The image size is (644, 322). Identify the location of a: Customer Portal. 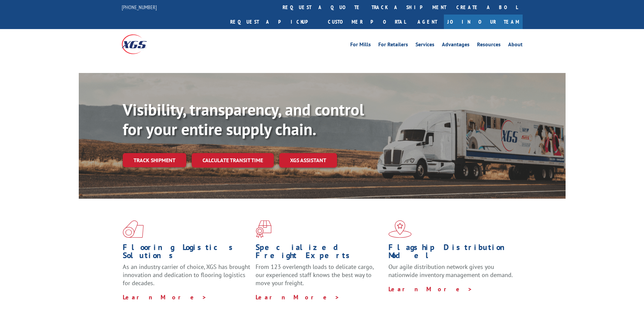
(367, 22).